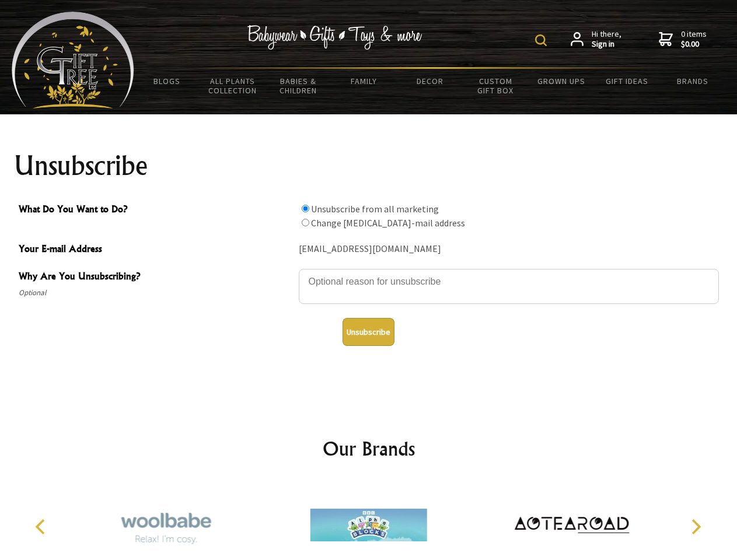  What do you see at coordinates (233, 86) in the screenshot?
I see `a: All Plants Collection` at bounding box center [233, 86].